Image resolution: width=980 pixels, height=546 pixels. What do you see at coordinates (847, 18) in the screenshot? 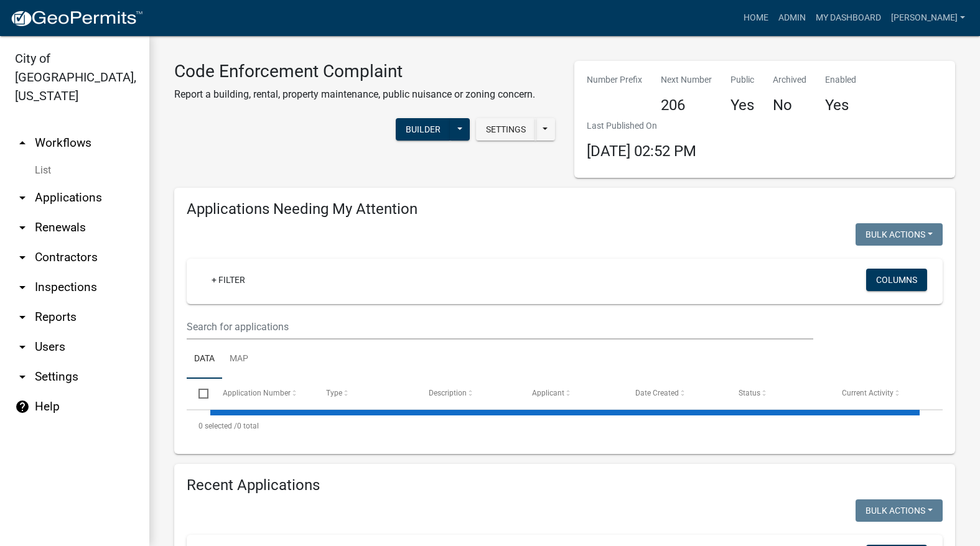
I see `a: My Dashboard` at bounding box center [847, 18].